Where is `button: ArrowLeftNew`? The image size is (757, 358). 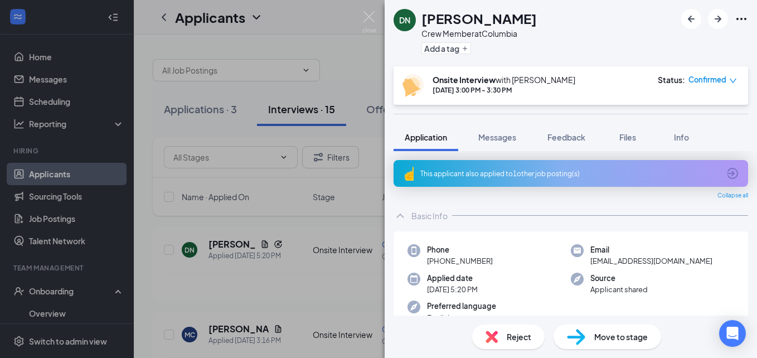
button: ArrowLeftNew is located at coordinates (692, 19).